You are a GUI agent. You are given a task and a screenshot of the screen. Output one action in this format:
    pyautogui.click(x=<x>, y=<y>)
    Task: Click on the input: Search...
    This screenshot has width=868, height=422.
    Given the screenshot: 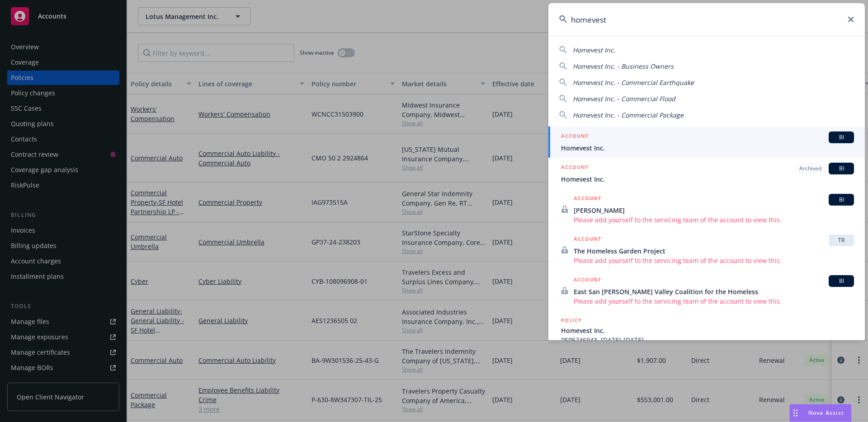 What is the action you would take?
    pyautogui.click(x=706, y=20)
    